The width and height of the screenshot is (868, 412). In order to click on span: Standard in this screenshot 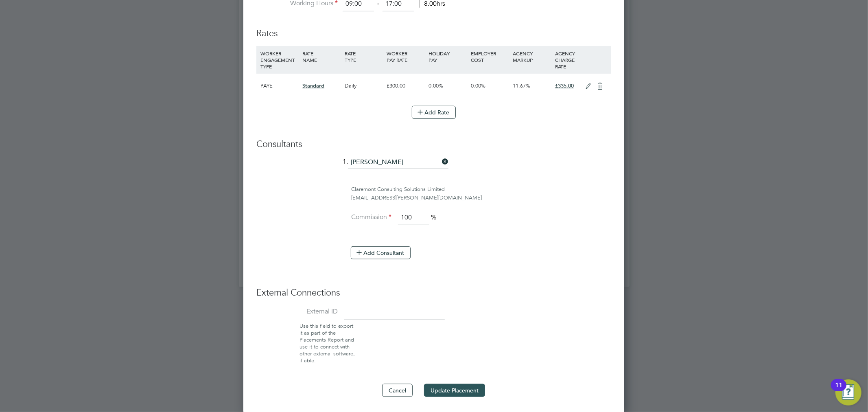, I will do `click(313, 85)`.